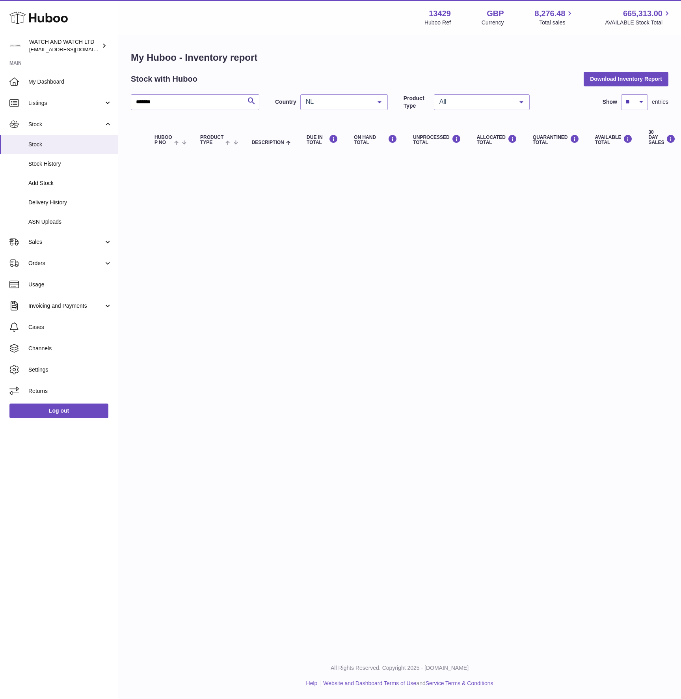  I want to click on span: Usage, so click(70, 284).